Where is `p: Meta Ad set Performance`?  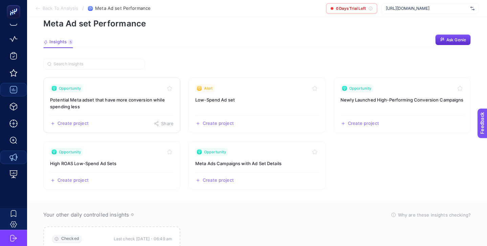 p: Meta Ad set Performance is located at coordinates (257, 23).